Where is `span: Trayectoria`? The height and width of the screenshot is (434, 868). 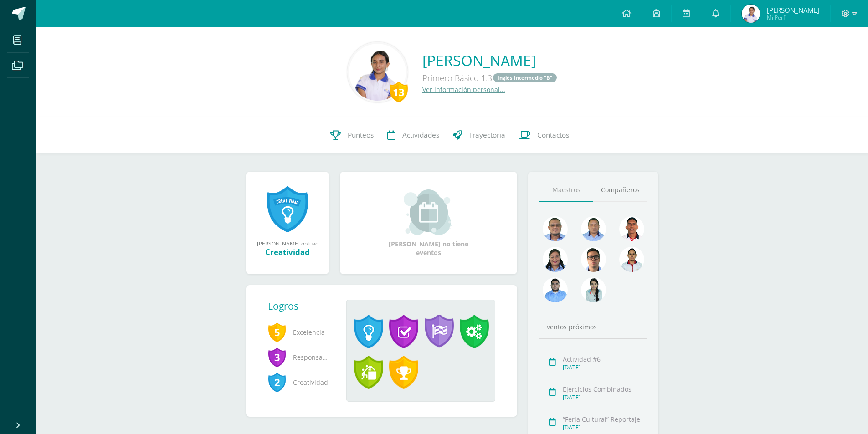
span: Trayectoria is located at coordinates (488, 135).